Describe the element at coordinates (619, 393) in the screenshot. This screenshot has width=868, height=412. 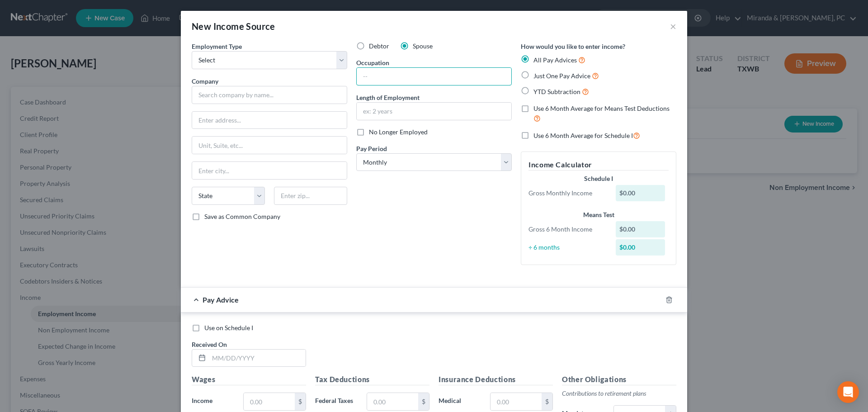
I see `p: Contributions to retirement plans` at that location.